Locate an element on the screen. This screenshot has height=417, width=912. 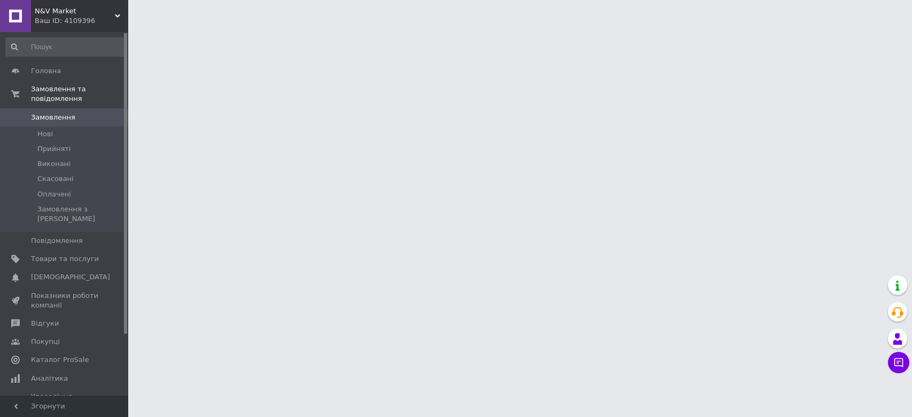
span: Оплачені is located at coordinates (54, 194).